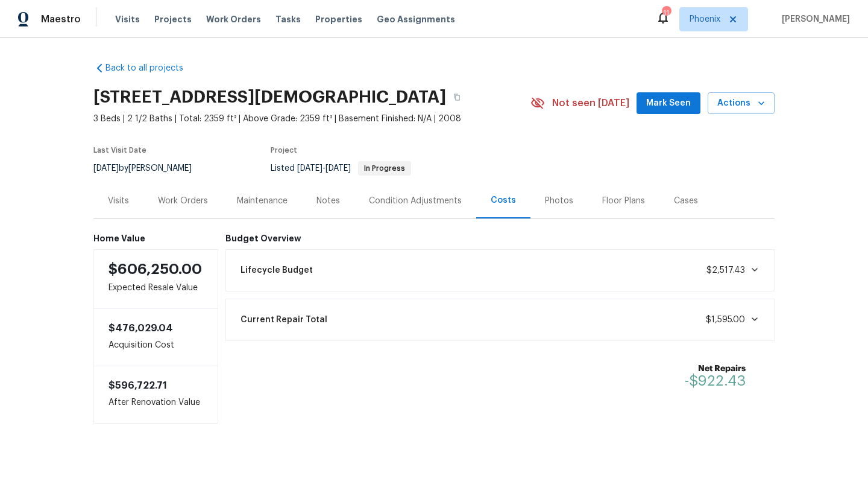  What do you see at coordinates (340, 168) in the screenshot?
I see `span: Listed` at bounding box center [340, 168].